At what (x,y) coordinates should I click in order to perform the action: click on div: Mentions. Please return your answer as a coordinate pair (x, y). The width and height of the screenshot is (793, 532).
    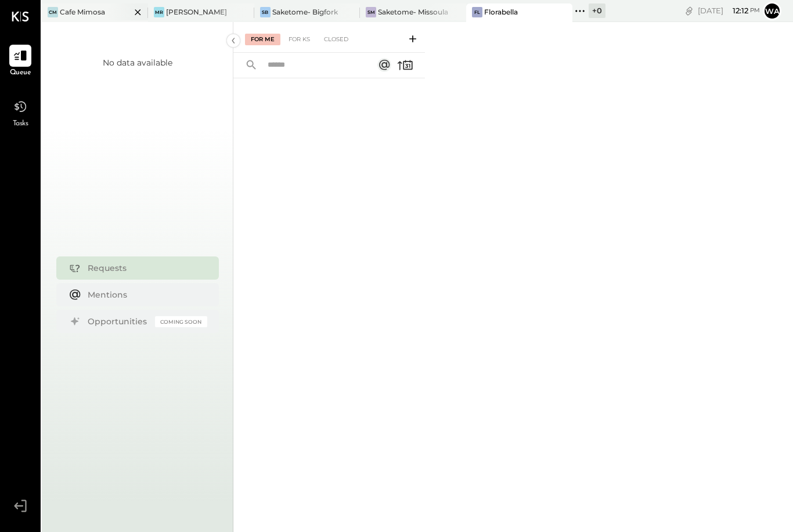
    Looking at the image, I should click on (145, 295).